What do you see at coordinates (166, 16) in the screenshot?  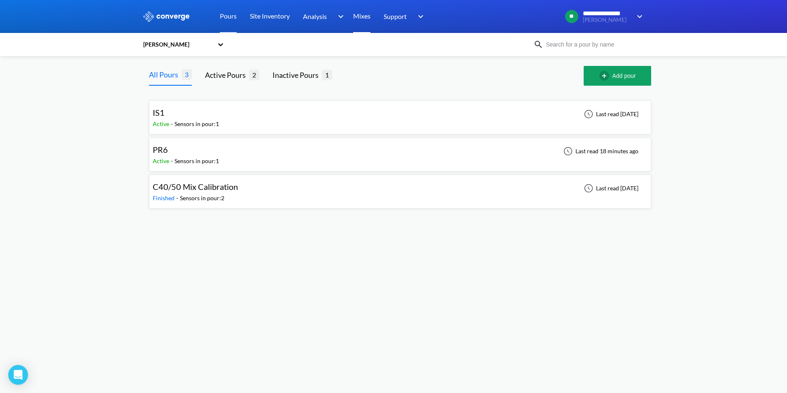 I see `img: logo_ewhite.svg` at bounding box center [166, 16].